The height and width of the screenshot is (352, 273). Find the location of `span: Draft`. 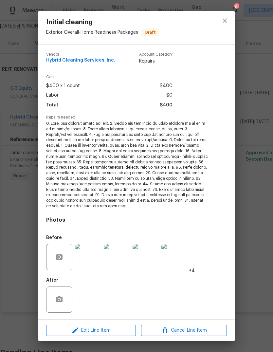

span: Draft is located at coordinates (151, 32).